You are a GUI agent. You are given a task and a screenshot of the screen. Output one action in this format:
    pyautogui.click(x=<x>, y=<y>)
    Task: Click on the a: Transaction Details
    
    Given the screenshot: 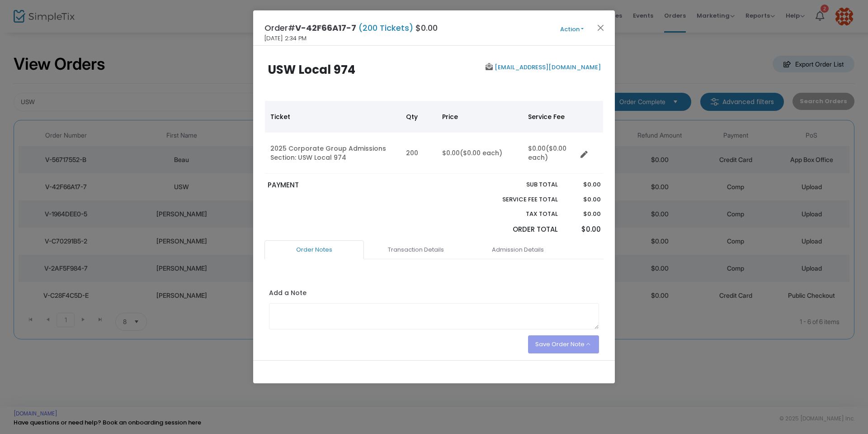 What is the action you would take?
    pyautogui.click(x=416, y=250)
    